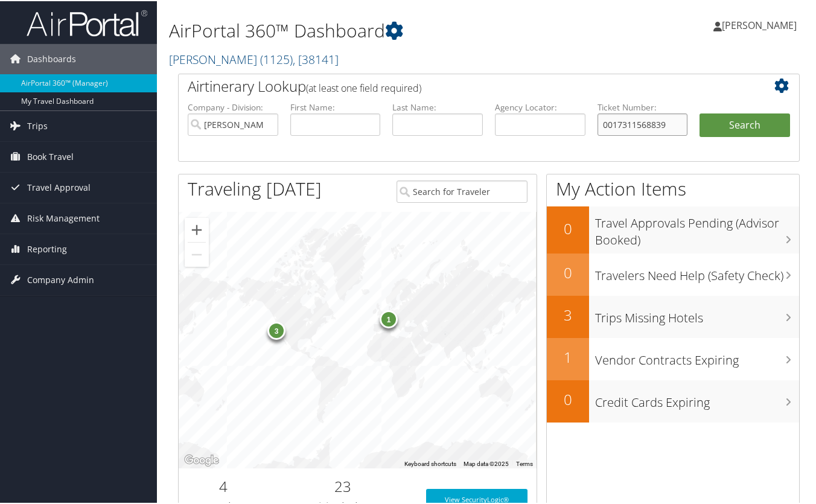  What do you see at coordinates (197, 228) in the screenshot?
I see `button: Zoom in` at bounding box center [197, 228].